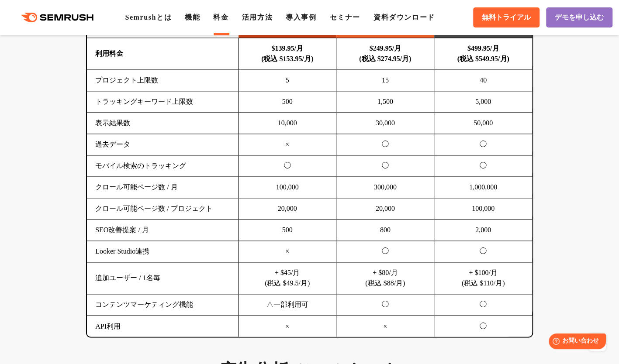 The image size is (619, 364). What do you see at coordinates (163, 102) in the screenshot?
I see `td: トラッキングキーワード上限数` at bounding box center [163, 102].